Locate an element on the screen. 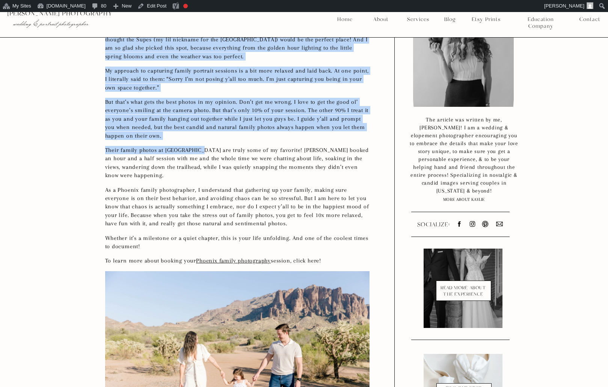 This screenshot has height=387, width=608. a: About is located at coordinates (381, 20).